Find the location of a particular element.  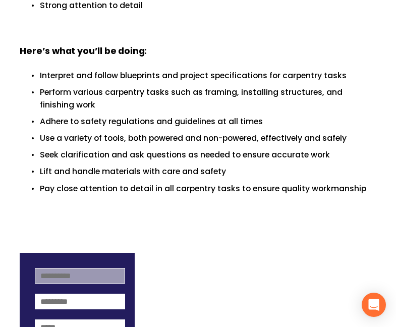

p: Interpret and follow blueprints and project specifications for carpentry tasks is located at coordinates (208, 75).